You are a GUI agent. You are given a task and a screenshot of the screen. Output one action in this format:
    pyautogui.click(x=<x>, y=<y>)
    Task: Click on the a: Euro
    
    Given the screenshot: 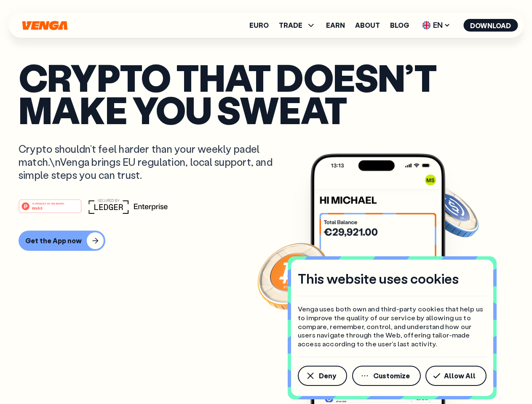 What is the action you would take?
    pyautogui.click(x=259, y=25)
    